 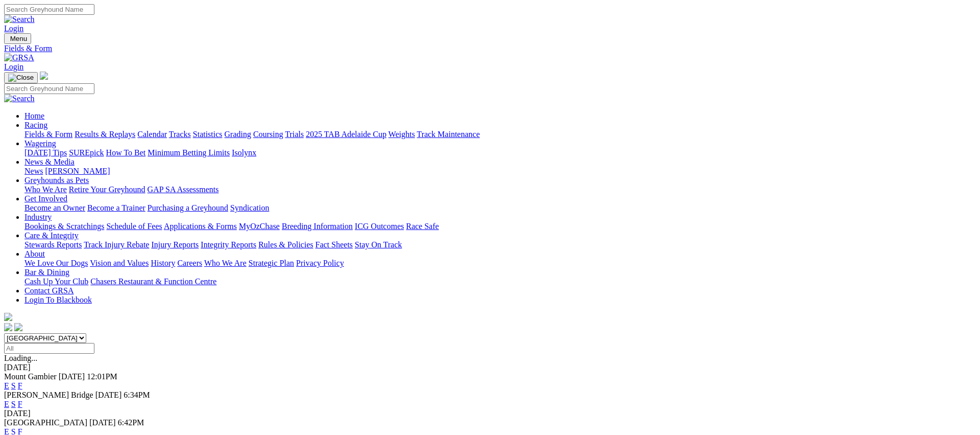 I want to click on a: Stay On Track, so click(x=378, y=244).